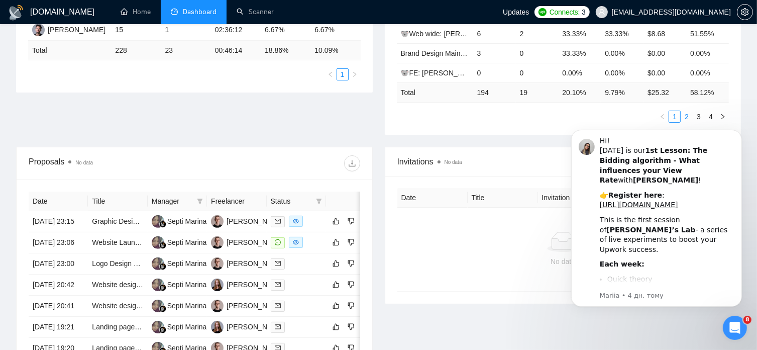  I want to click on td: 3, so click(494, 53).